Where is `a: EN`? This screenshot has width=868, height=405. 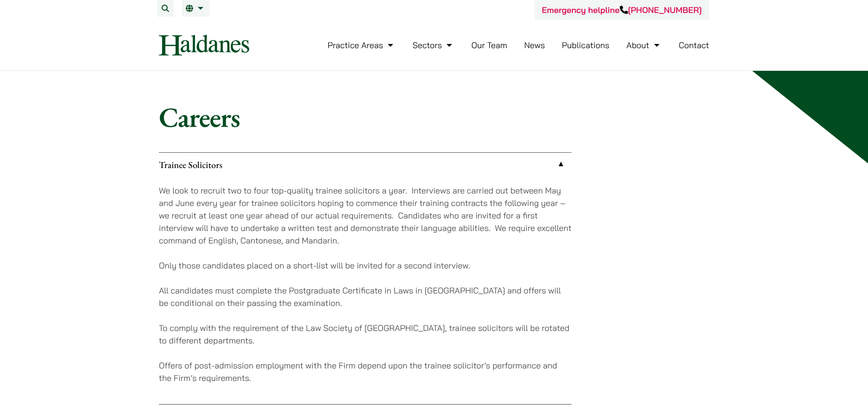 a: EN is located at coordinates (195, 8).